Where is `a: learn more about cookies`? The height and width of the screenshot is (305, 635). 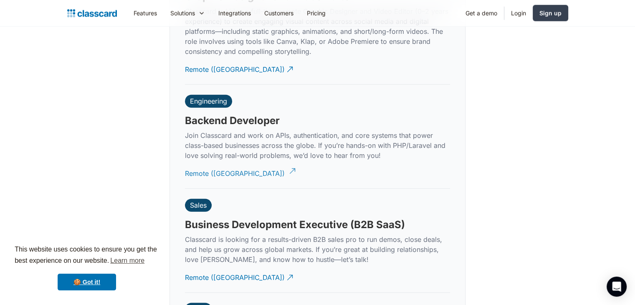 a: learn more about cookies is located at coordinates (127, 261).